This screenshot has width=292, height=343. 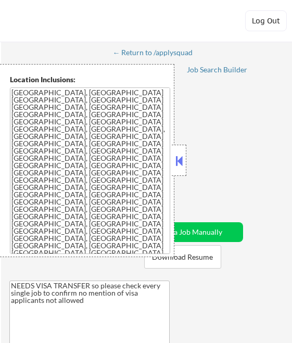 I want to click on div: Job Search Builder, so click(x=217, y=70).